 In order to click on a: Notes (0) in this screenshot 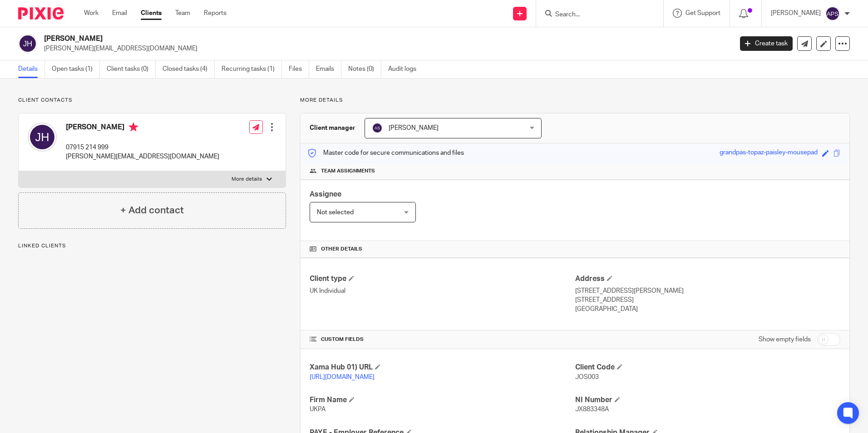, I will do `click(365, 69)`.